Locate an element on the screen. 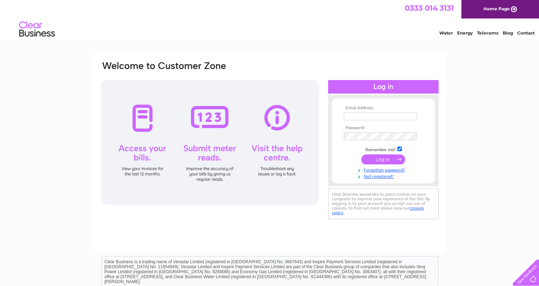  a: Contact is located at coordinates (526, 33).